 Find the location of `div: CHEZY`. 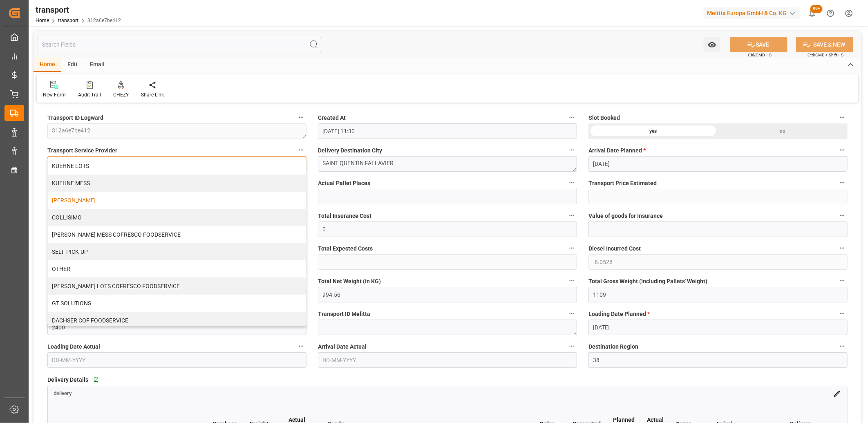

div: CHEZY is located at coordinates (121, 95).